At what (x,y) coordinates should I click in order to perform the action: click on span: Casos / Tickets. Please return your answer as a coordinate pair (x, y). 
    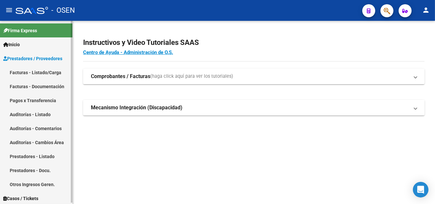
    Looking at the image, I should click on (21, 198).